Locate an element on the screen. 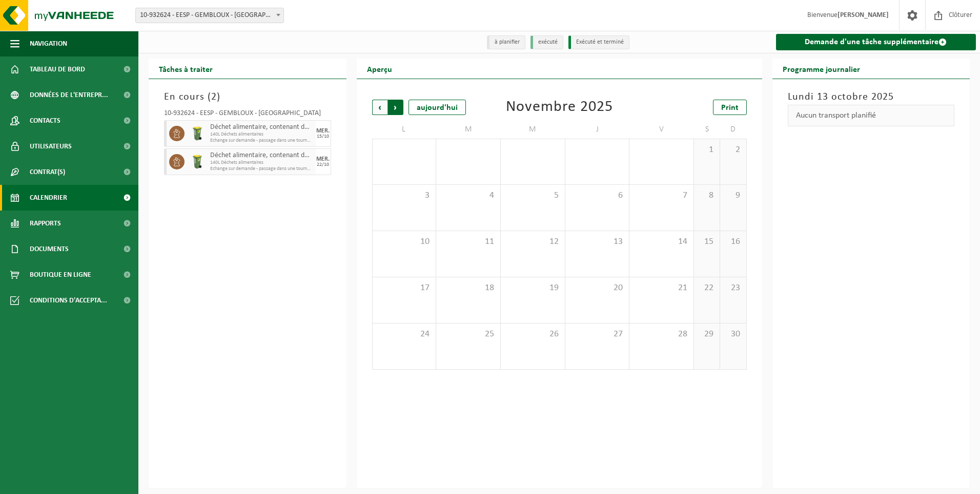 The width and height of the screenshot is (980, 494). span: 5 is located at coordinates (532, 196).